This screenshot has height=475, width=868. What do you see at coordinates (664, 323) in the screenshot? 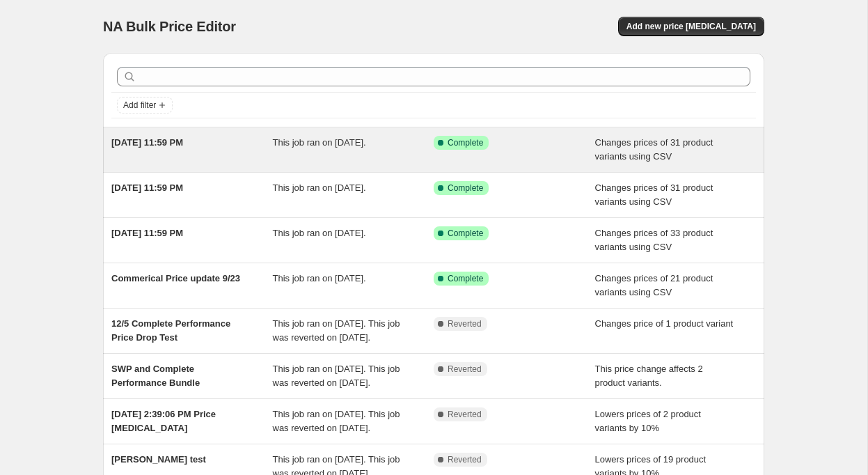
I see `span: Changes price of 1 product variant` at bounding box center [664, 323].